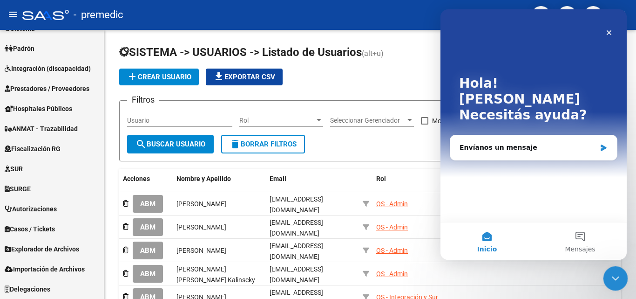 This screenshot has width=636, height=299. I want to click on button: Exportar CSV, so click(244, 77).